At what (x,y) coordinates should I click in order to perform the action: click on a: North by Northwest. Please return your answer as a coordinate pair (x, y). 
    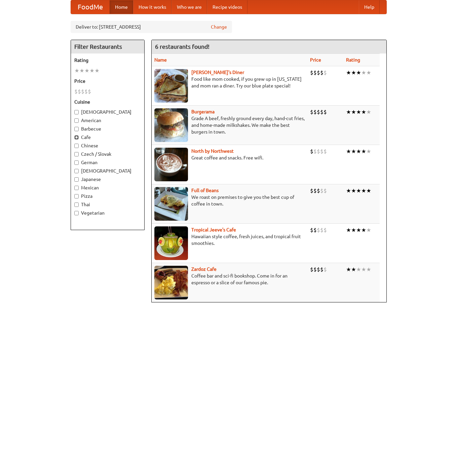
    Looking at the image, I should click on (213, 151).